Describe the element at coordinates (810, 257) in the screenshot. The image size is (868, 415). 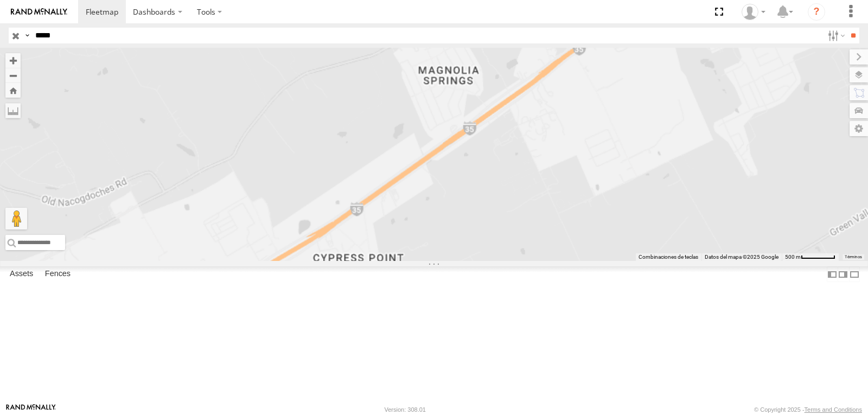
I see `button: Escala del mapa: 500 m por 60 píxeles` at that location.